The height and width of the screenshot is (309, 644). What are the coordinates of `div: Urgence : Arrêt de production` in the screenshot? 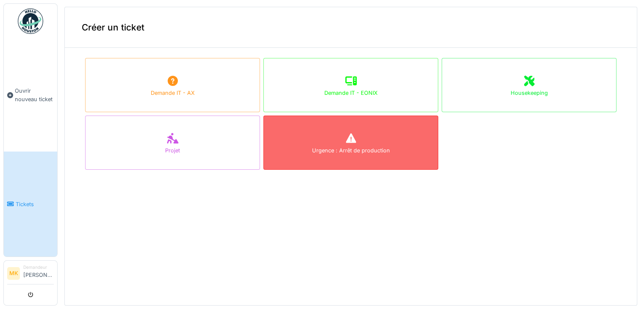 It's located at (351, 150).